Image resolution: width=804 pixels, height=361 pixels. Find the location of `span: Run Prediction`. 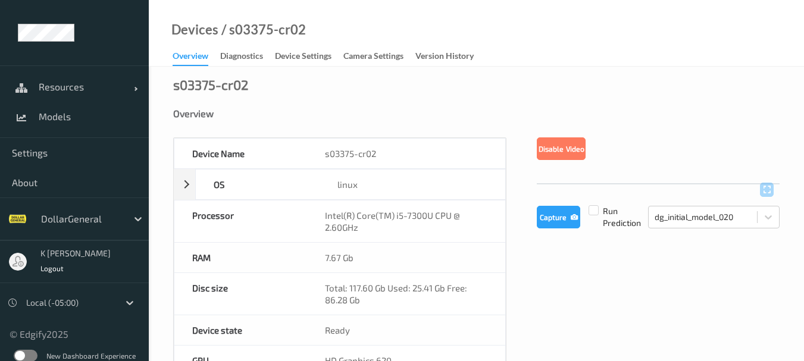

span: Run Prediction is located at coordinates (614, 217).